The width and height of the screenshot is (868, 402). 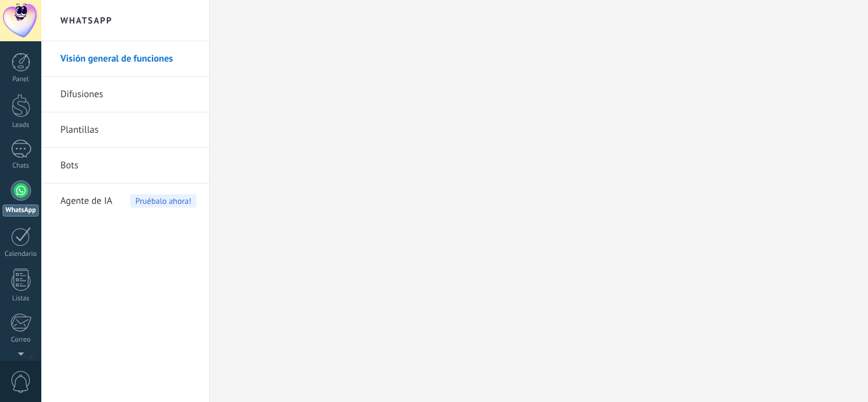 What do you see at coordinates (128, 201) in the screenshot?
I see `a: Agente de IAPruébalo ahora!` at bounding box center [128, 201].